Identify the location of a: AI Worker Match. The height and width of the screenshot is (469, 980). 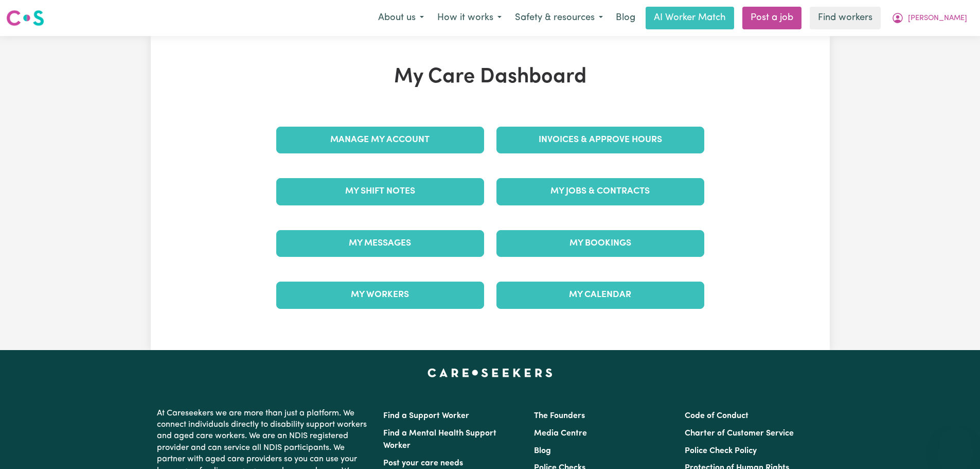
(690, 18).